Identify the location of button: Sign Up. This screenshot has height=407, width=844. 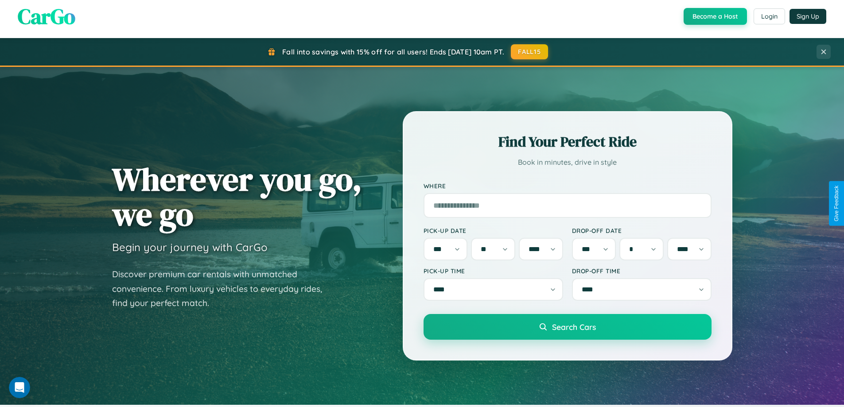
(808, 16).